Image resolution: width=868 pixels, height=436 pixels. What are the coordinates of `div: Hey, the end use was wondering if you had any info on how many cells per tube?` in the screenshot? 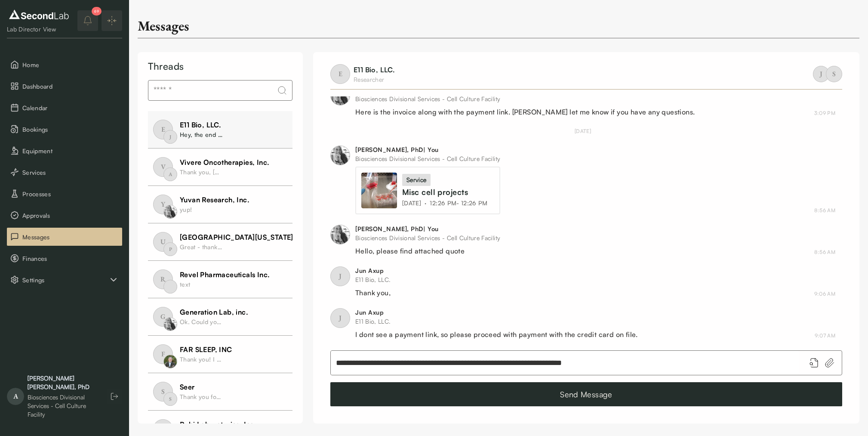 It's located at (201, 134).